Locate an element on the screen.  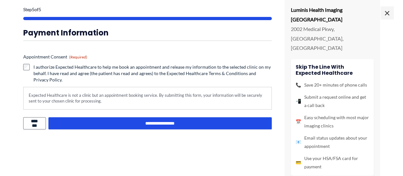
h3: Payment Information is located at coordinates (148, 33).